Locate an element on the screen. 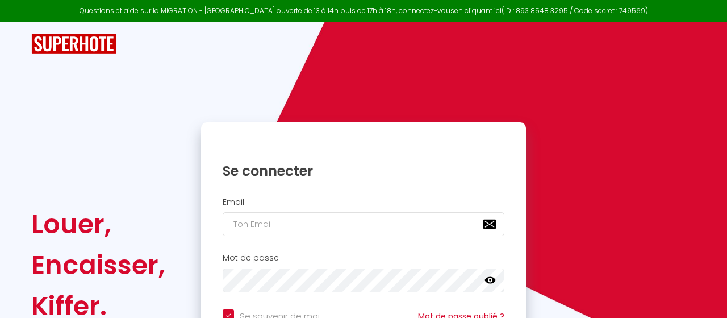 The width and height of the screenshot is (727, 318). div: Encaisser, is located at coordinates (98, 265).